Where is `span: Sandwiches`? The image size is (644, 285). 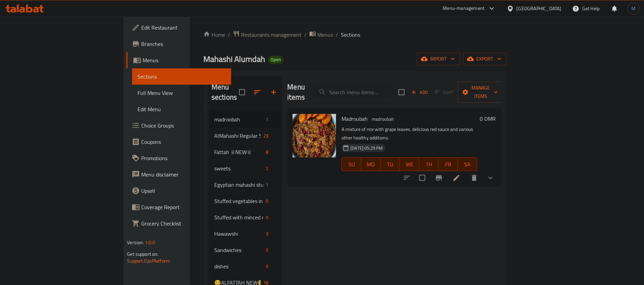
span: Sandwiches is located at coordinates (239, 250).